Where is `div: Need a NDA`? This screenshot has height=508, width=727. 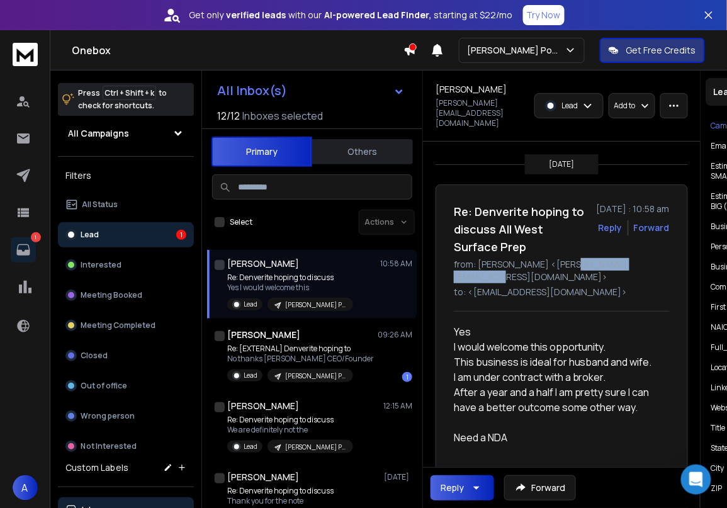 div: Need a NDA is located at coordinates (556, 437).